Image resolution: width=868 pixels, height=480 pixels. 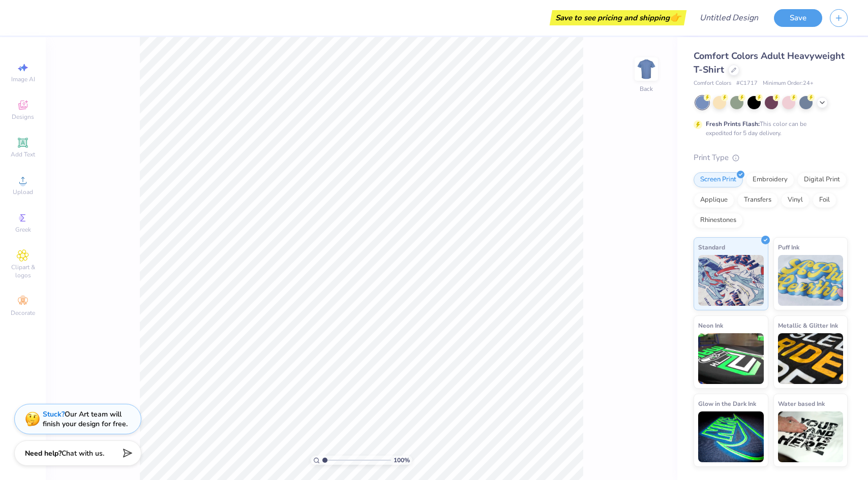 What do you see at coordinates (53, 414) in the screenshot?
I see `strong: Stuck?` at bounding box center [53, 414].